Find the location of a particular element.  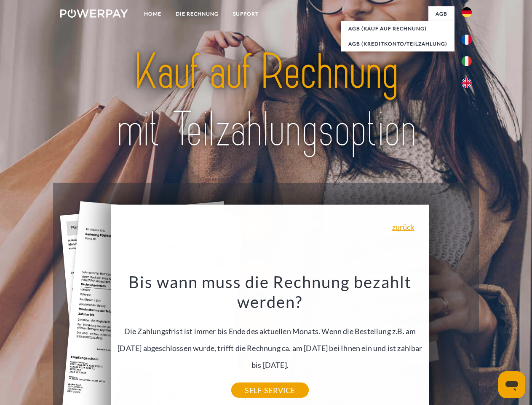

h3: Bis wann muss die Rechnung bezahlt werden? is located at coordinates (270, 292).